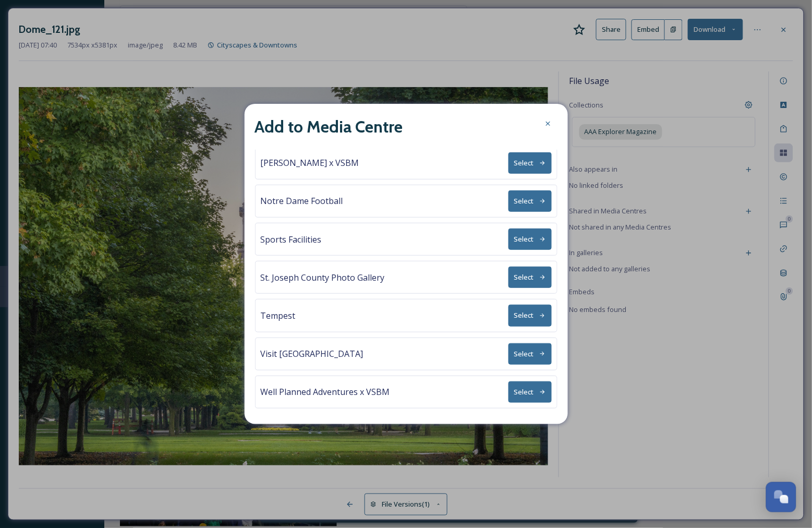  I want to click on button: Open Chat, so click(782, 497).